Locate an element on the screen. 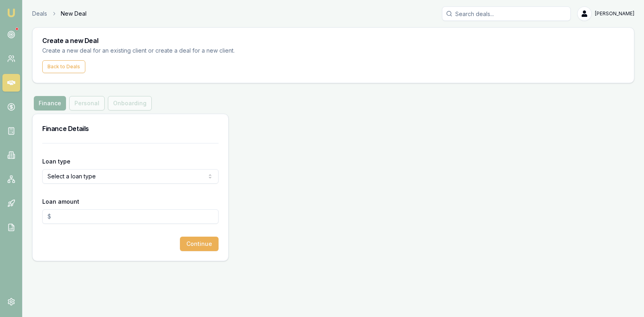  label: Loan type is located at coordinates (56, 161).